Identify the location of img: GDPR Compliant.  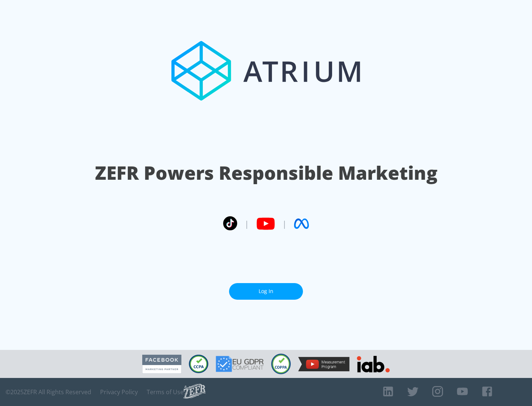
(240, 364).